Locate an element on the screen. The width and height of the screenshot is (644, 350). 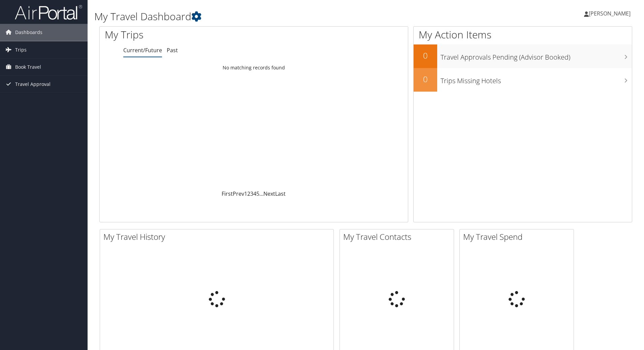
td: No matching records found is located at coordinates (254, 67).